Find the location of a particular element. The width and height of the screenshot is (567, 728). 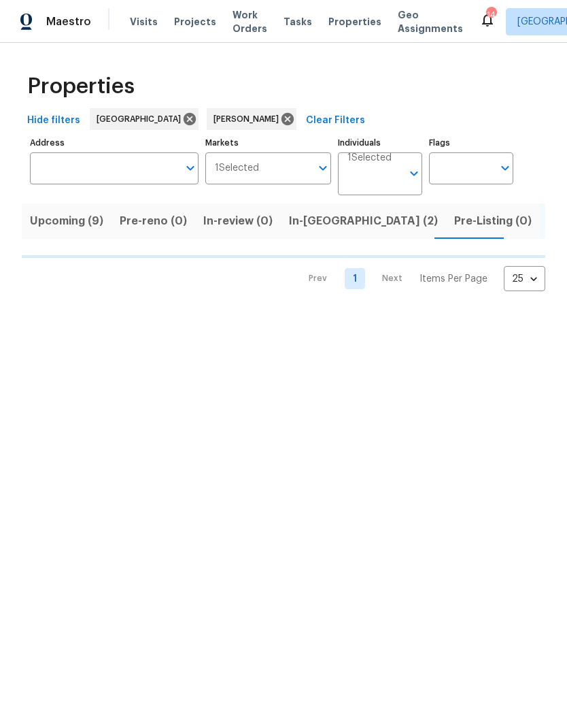

span: Maestro is located at coordinates (69, 22).